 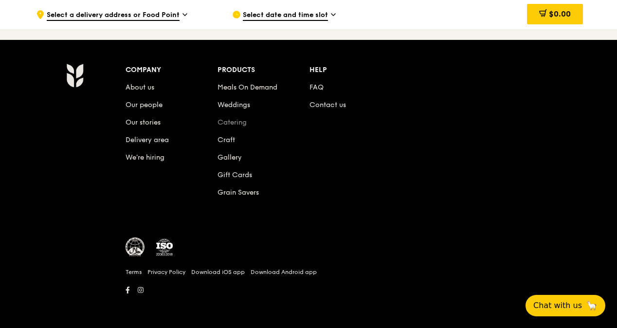 What do you see at coordinates (140, 87) in the screenshot?
I see `a: About us` at bounding box center [140, 87].